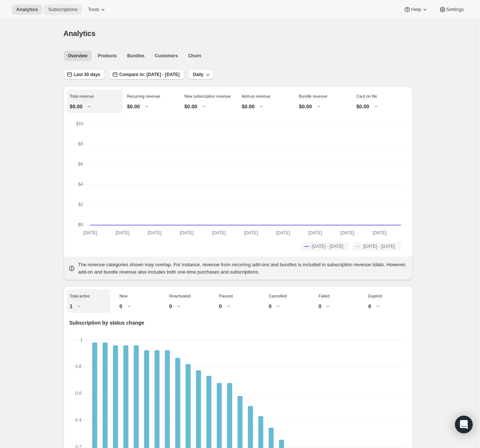 The height and width of the screenshot is (448, 480). I want to click on button: Subscriptions, so click(63, 10).